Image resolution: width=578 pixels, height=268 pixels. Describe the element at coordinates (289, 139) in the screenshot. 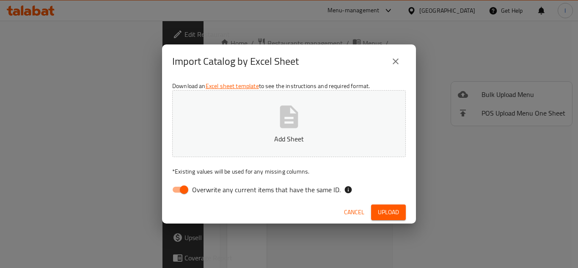

I see `p: Add Sheet` at that location.